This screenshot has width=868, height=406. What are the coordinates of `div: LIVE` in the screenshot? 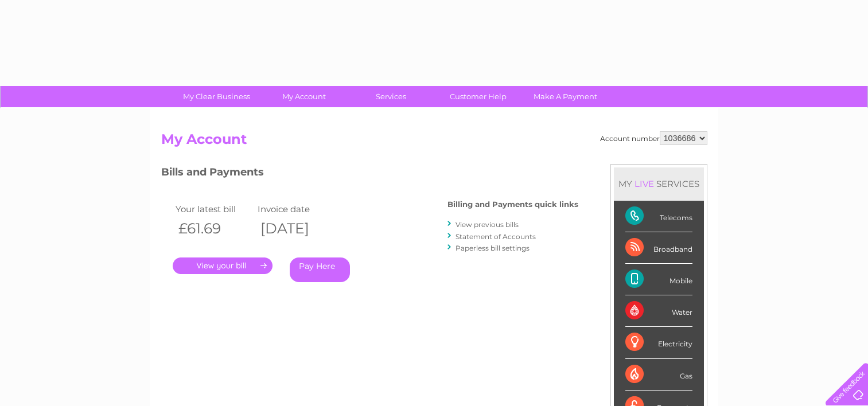 It's located at (644, 184).